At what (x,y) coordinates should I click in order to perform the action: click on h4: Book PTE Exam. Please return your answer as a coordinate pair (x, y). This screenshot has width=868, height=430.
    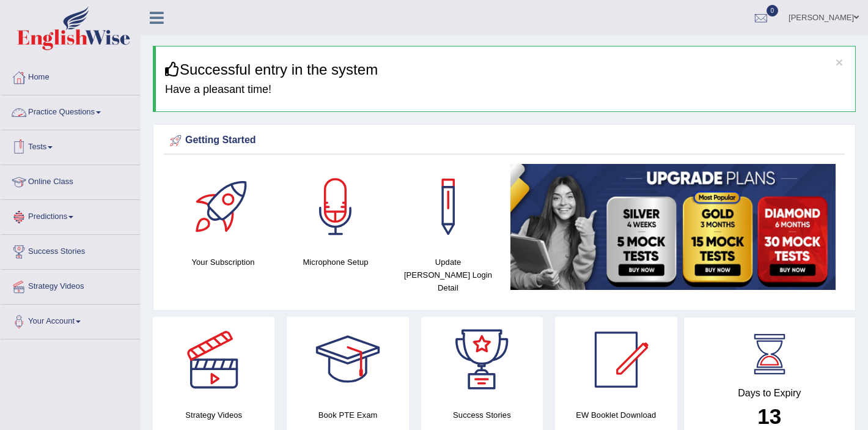
    Looking at the image, I should click on (347, 414).